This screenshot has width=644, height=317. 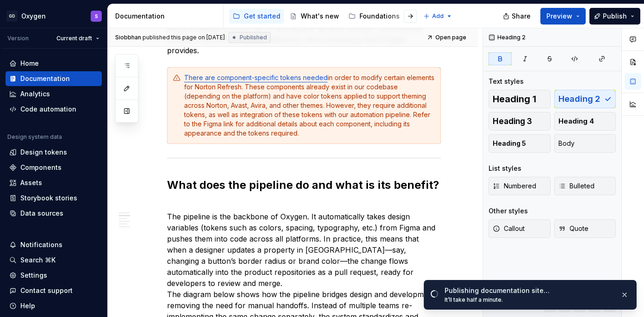 What do you see at coordinates (519, 121) in the screenshot?
I see `button: Heading 3` at bounding box center [519, 121].